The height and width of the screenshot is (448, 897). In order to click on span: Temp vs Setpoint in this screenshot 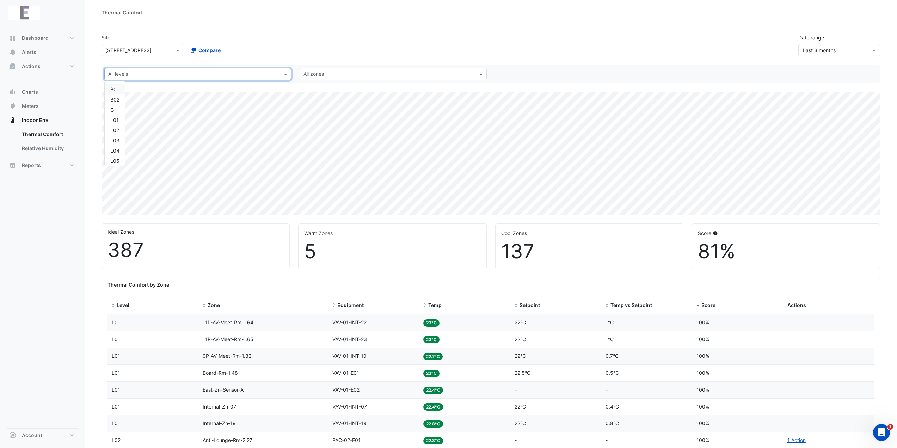, I will do `click(631, 305)`.